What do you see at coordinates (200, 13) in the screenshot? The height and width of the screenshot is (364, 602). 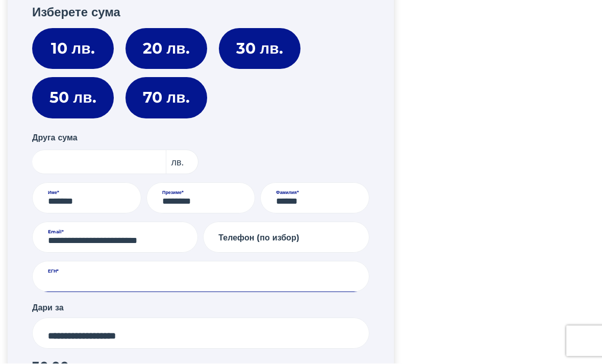 I see `h3: Изберете сума` at bounding box center [200, 13].